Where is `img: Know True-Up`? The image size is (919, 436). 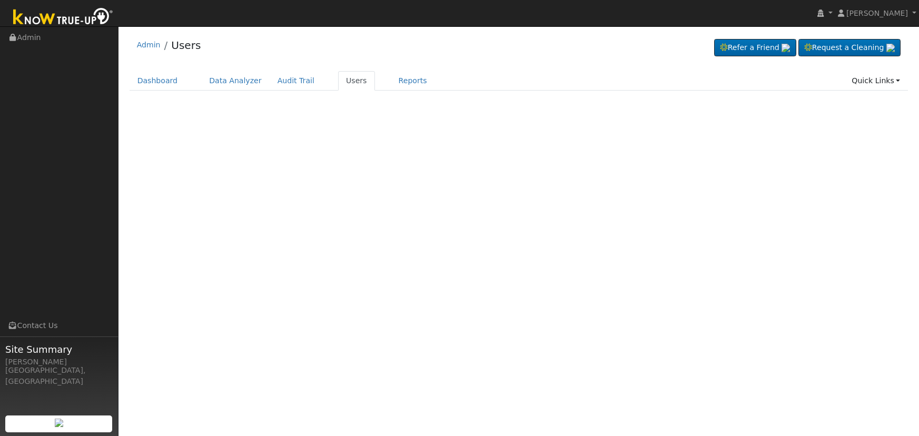
img: Know True-Up is located at coordinates (63, 17).